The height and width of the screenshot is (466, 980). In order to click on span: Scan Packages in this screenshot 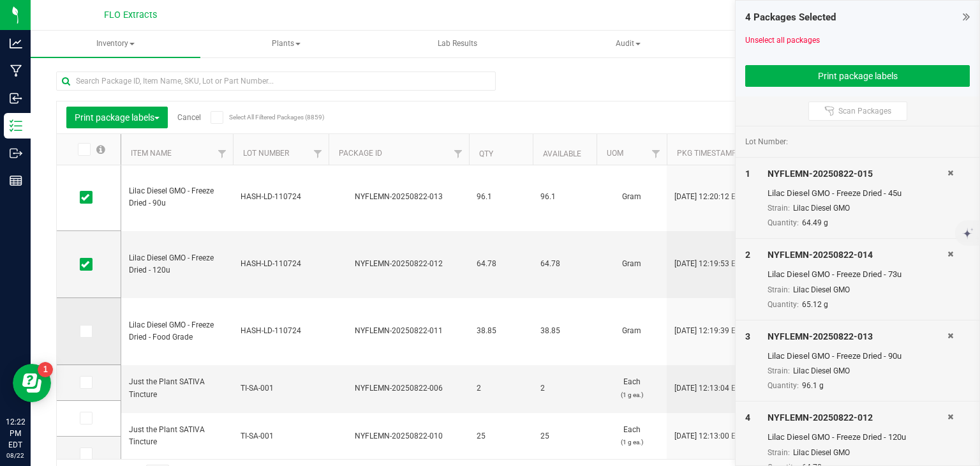, I will do `click(865, 111)`.